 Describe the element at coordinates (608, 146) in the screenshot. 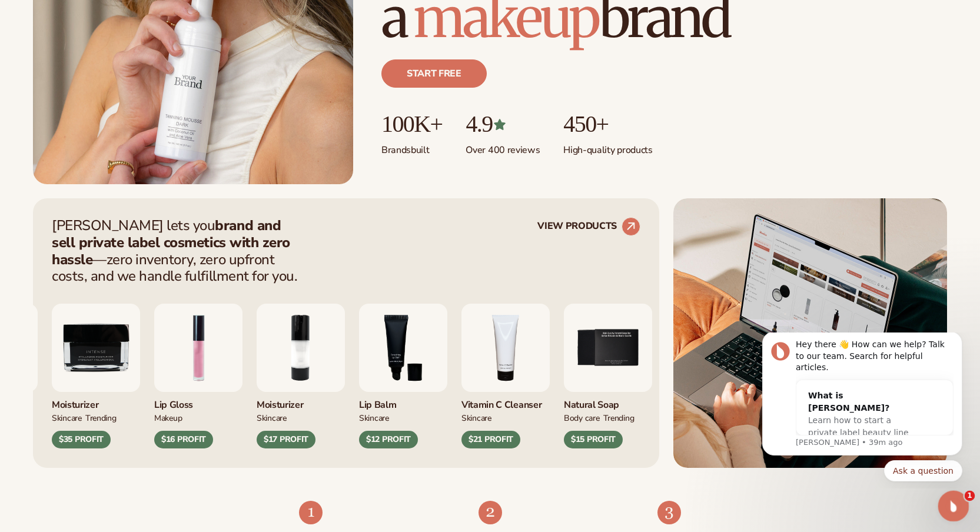

I see `p: High-quality products` at that location.